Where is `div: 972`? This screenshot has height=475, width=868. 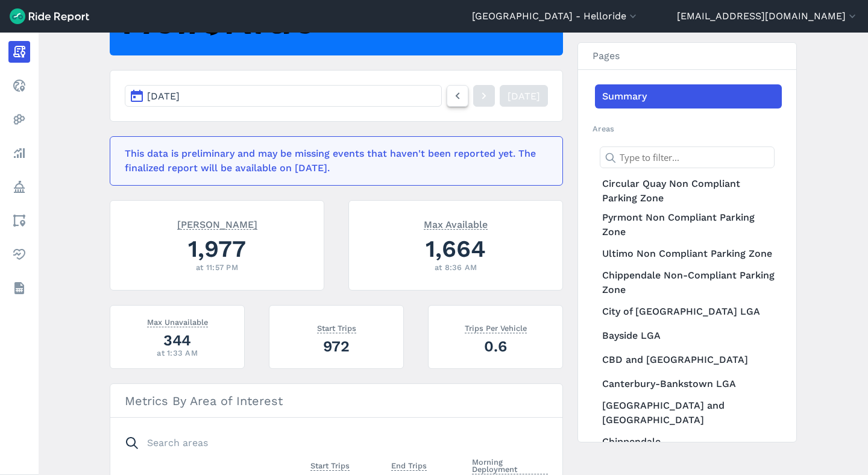 div: 972 is located at coordinates (337, 346).